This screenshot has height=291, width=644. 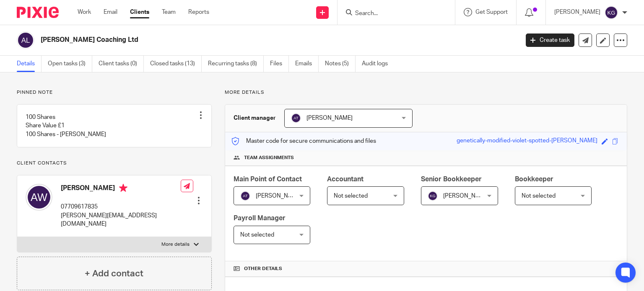 What do you see at coordinates (259, 218) in the screenshot?
I see `span: Payroll Manager` at bounding box center [259, 218].